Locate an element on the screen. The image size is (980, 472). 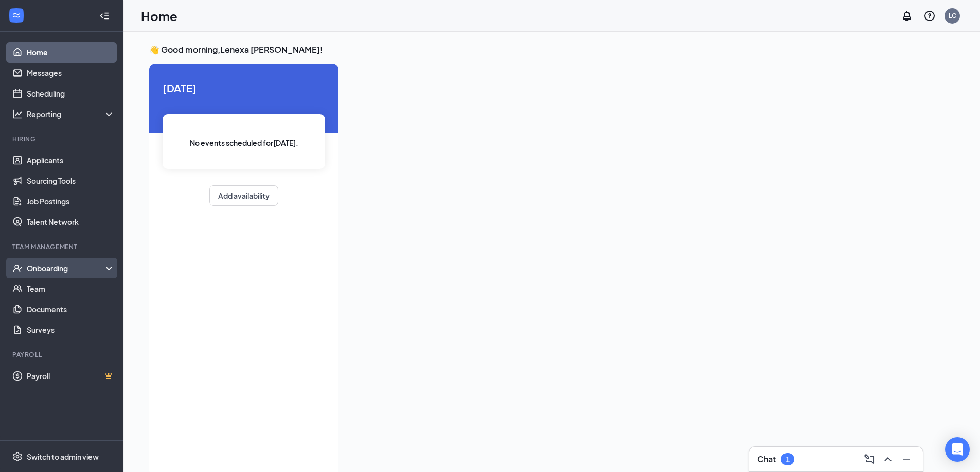
a: Documents is located at coordinates (71, 309).